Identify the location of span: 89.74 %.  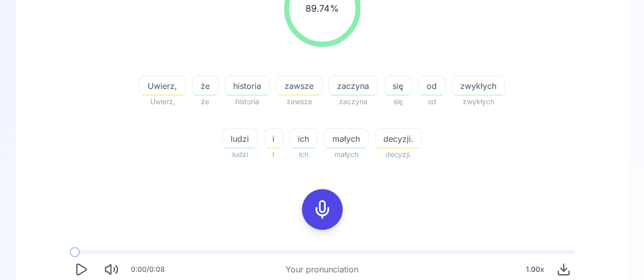
(322, 9).